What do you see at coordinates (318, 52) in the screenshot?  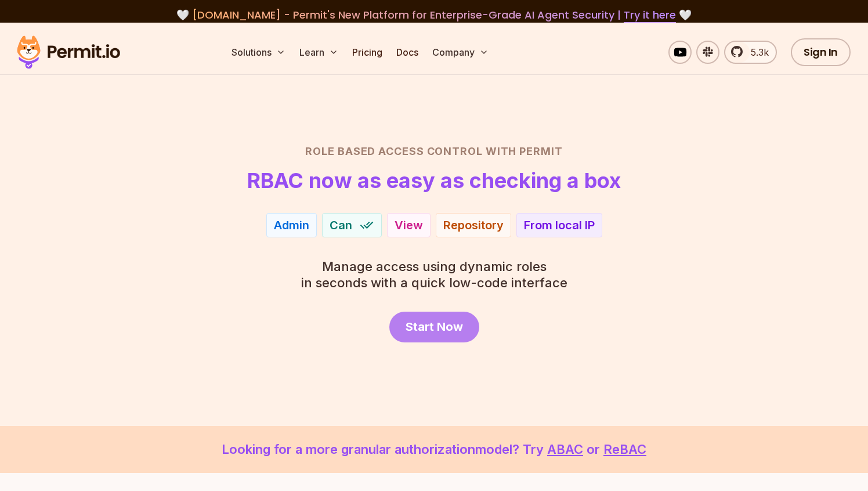 I see `button: Learn` at bounding box center [318, 52].